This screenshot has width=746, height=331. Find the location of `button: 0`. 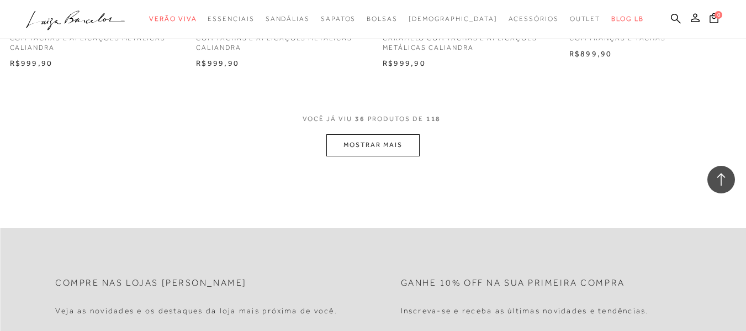

button: 0 is located at coordinates (714, 19).